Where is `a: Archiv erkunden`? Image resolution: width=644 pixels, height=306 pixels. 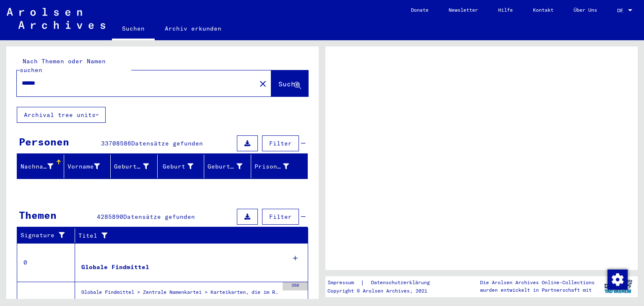 a: Archiv erkunden is located at coordinates (193, 29).